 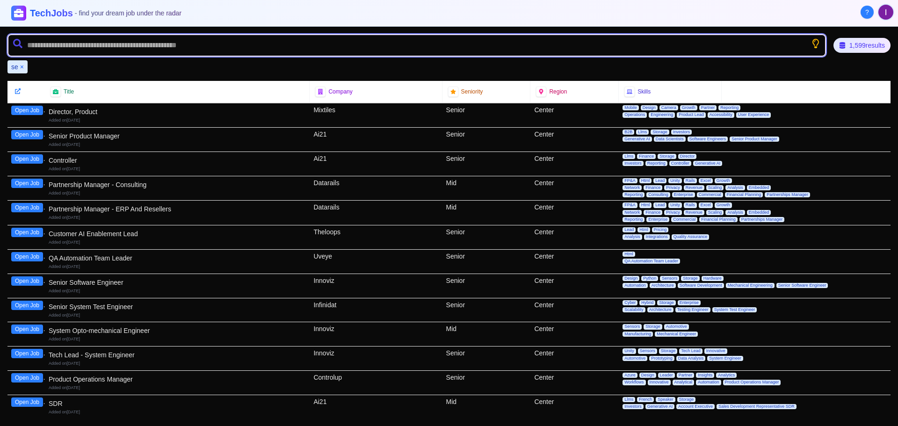 What do you see at coordinates (662, 358) in the screenshot?
I see `span: Prototyping` at bounding box center [662, 358].